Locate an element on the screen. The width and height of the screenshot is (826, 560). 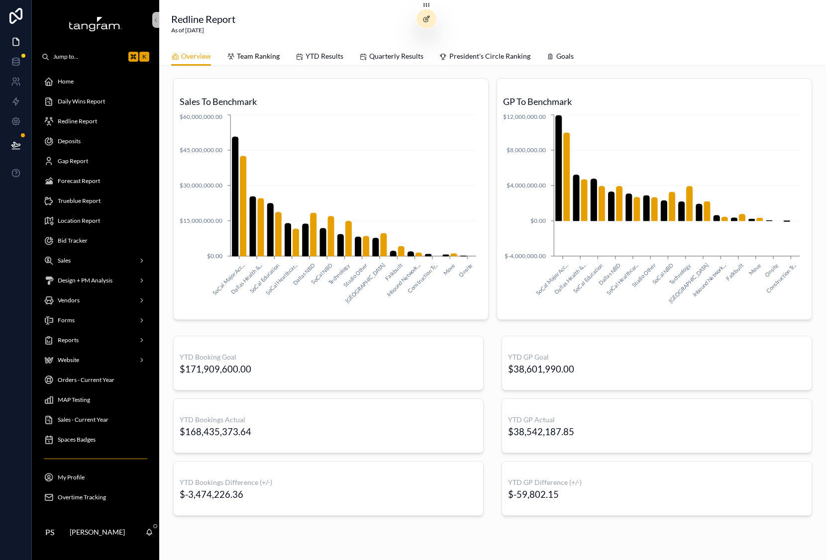
a: Deposits is located at coordinates (96, 141).